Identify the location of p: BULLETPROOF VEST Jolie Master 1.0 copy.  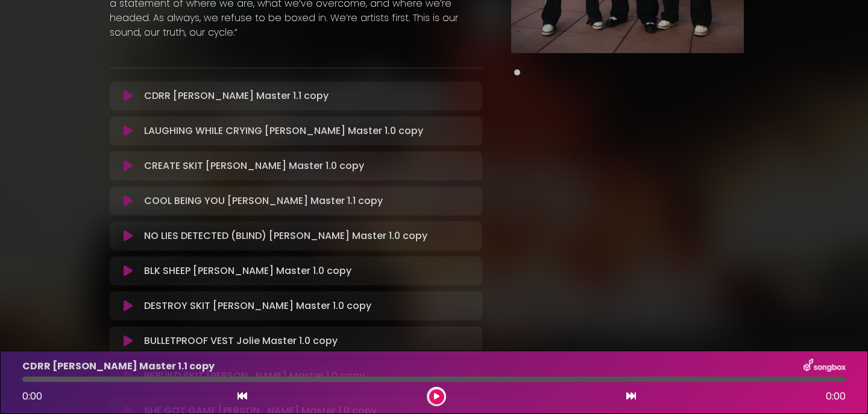
(240, 341).